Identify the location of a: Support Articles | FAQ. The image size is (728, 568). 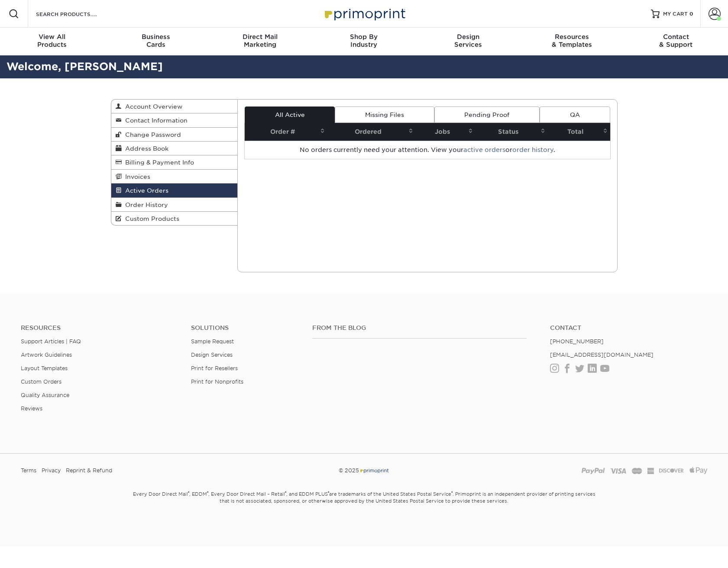
(51, 341).